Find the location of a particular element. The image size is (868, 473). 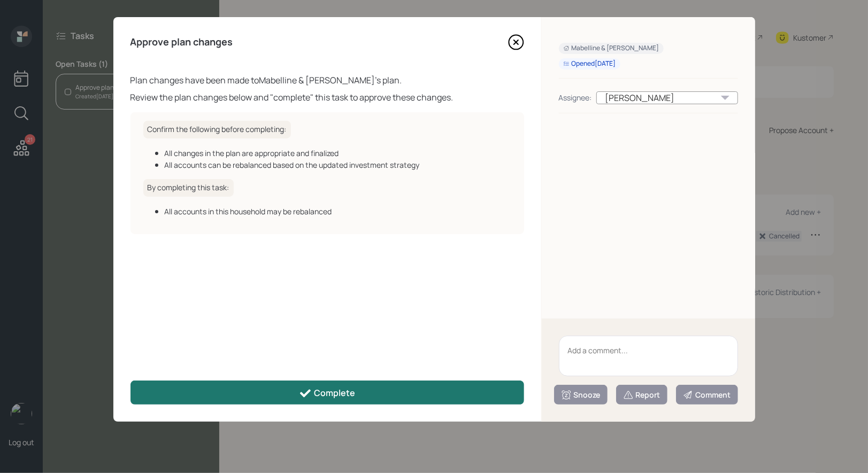

button: Report is located at coordinates (642, 394).